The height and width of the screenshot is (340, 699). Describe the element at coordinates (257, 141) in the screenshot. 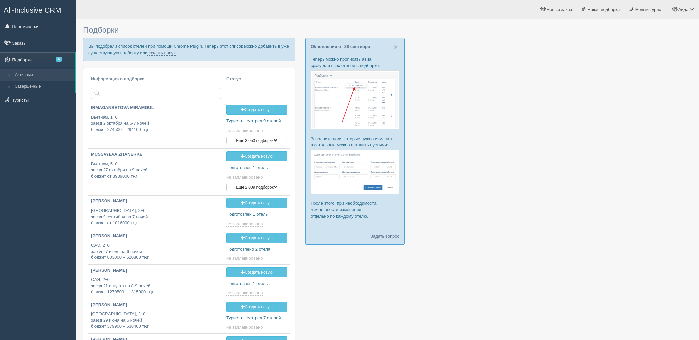

I see `button: Ещё 3 053 подборки` at that location.